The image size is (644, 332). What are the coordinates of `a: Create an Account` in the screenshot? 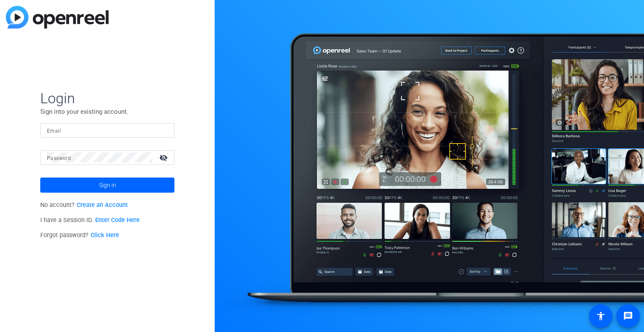 It's located at (102, 205).